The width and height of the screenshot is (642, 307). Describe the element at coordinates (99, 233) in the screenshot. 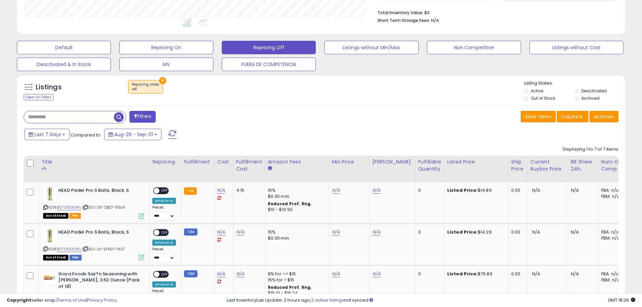

I see `b: HEAD Padel Pro S Balls, Black, S` at that location.